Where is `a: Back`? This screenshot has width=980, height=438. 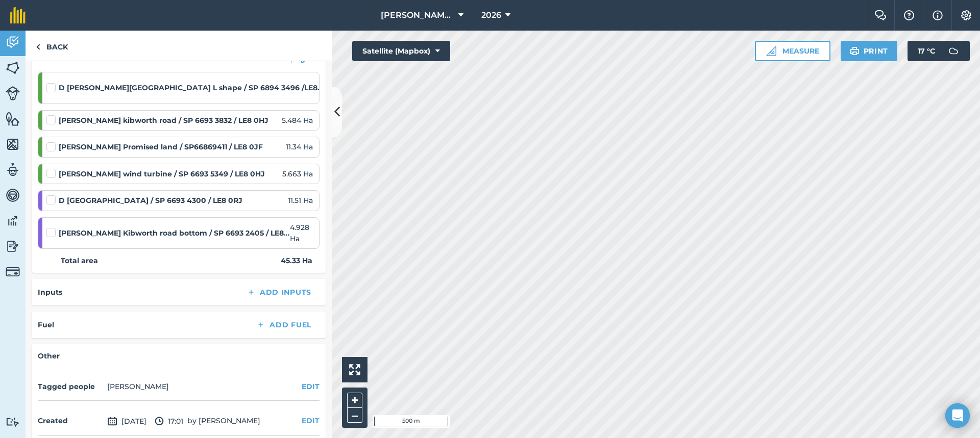 a: Back is located at coordinates (52, 45).